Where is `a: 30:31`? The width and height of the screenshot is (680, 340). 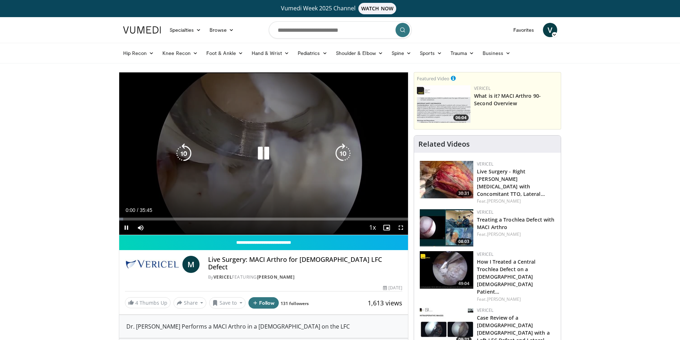 a: 30:31 is located at coordinates (447, 180).